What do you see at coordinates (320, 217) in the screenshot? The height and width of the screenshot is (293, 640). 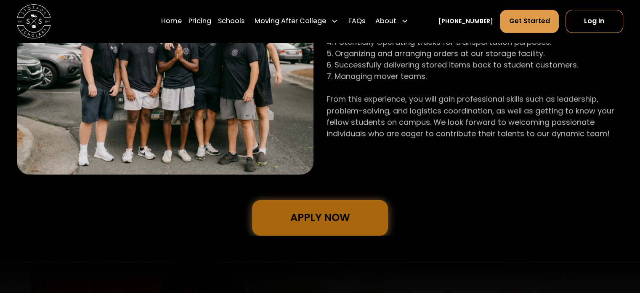 I see `a: Apply Now` at bounding box center [320, 217].